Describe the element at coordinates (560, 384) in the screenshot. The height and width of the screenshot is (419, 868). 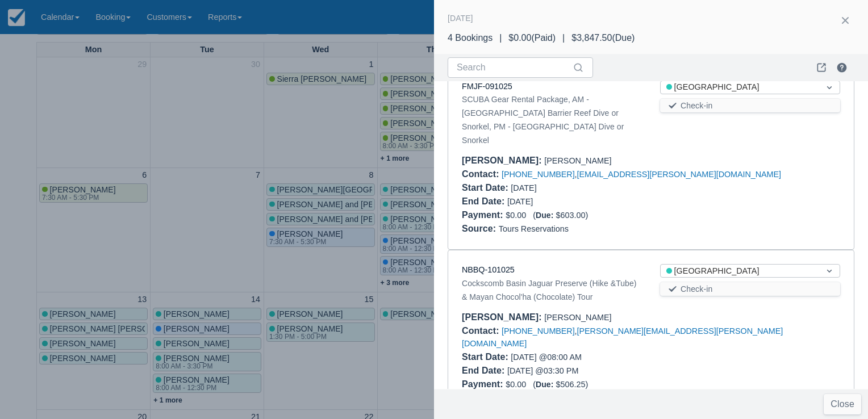
I see `span: ( $506.25 )` at that location.